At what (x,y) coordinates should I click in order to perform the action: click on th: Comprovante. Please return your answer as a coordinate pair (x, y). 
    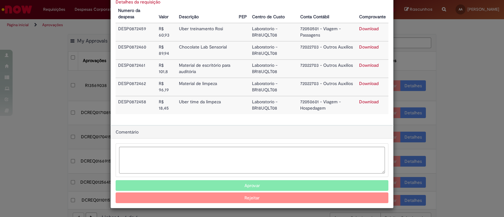
    Looking at the image, I should click on (372, 14).